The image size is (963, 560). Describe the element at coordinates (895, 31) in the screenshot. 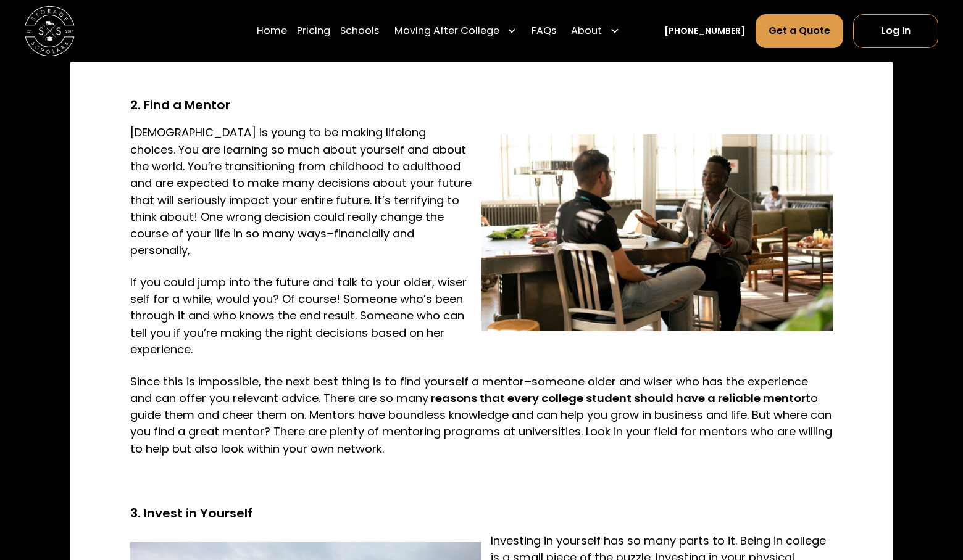

I see `a: Log In` at that location.